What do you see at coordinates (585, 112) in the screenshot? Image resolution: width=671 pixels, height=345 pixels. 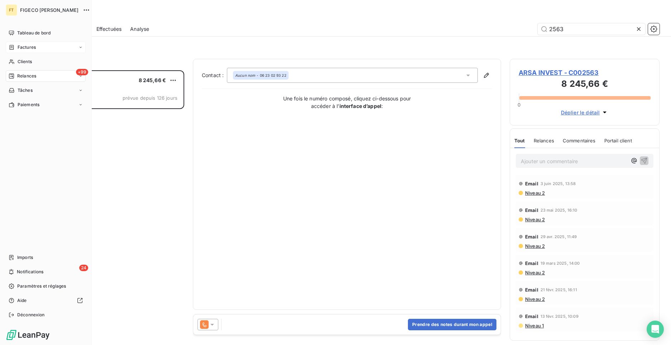 I see `button: Déplier le détail` at bounding box center [585, 112].